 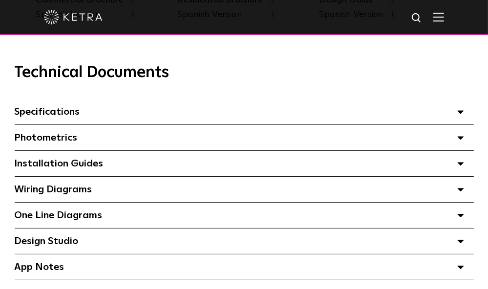 I want to click on h3: Technical Documents, so click(x=244, y=73).